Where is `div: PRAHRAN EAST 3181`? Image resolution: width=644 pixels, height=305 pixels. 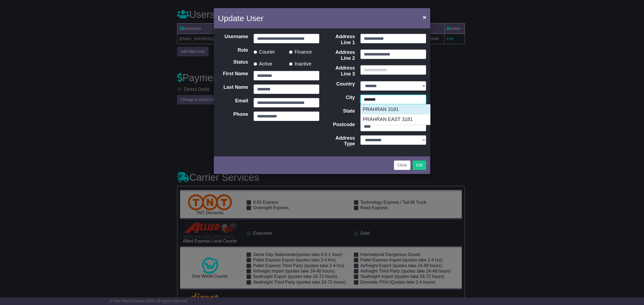 div: PRAHRAN EAST 3181 is located at coordinates (414, 120).